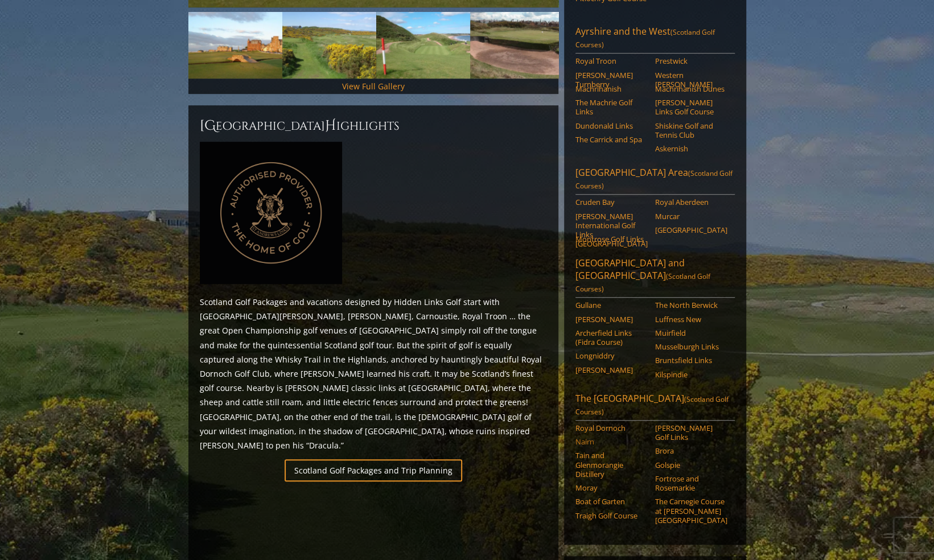 The width and height of the screenshot is (934, 560). Describe the element at coordinates (612, 488) in the screenshot. I see `a: Moray` at that location.